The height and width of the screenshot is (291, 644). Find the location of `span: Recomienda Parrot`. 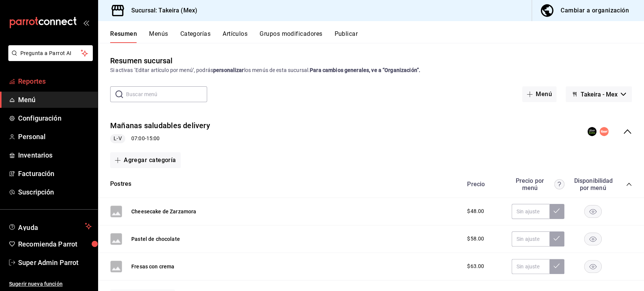

span: Recomienda Parrot is located at coordinates (55, 244).